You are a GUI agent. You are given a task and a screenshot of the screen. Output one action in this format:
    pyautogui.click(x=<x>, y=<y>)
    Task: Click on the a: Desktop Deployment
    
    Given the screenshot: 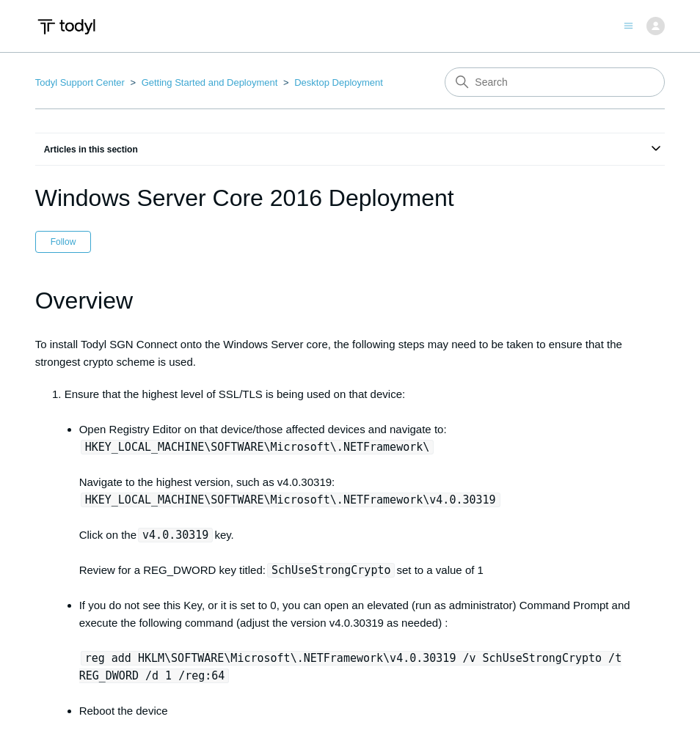 What is the action you would take?
    pyautogui.click(x=338, y=82)
    